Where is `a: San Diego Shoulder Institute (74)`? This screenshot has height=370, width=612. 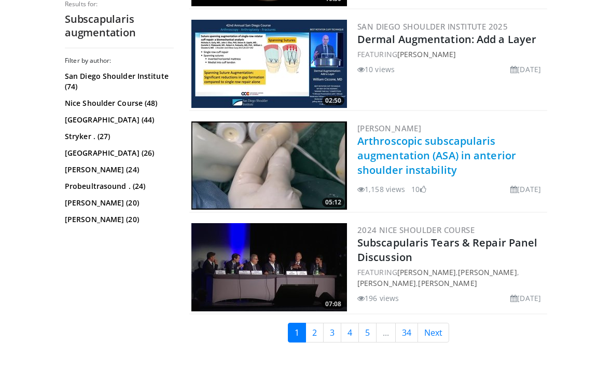 a: San Diego Shoulder Institute (74) is located at coordinates (118, 81).